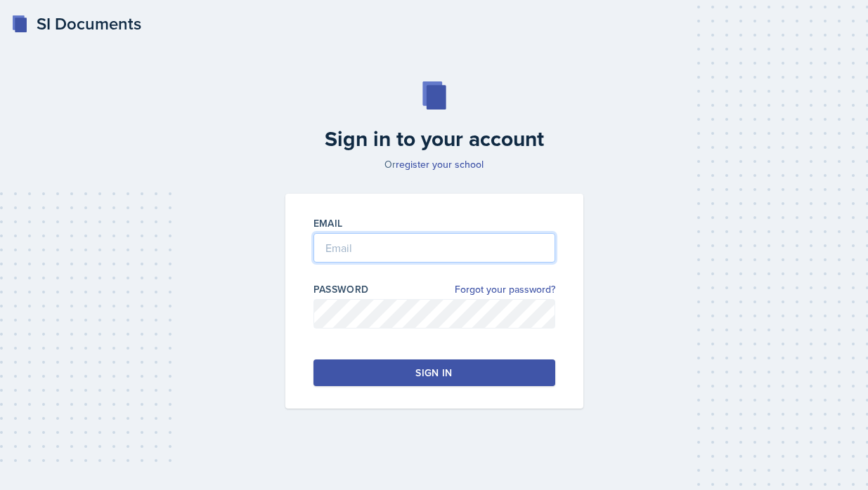 This screenshot has width=868, height=490. Describe the element at coordinates (328, 223) in the screenshot. I see `label: Email` at that location.